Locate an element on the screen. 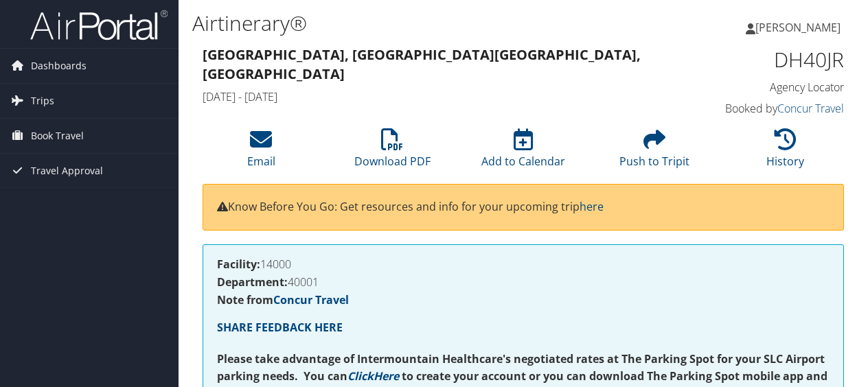  a: Download PDF is located at coordinates (392, 152).